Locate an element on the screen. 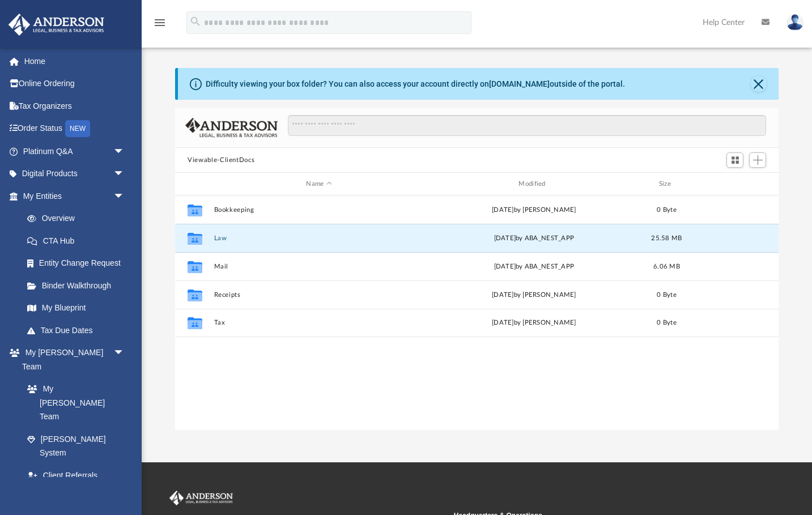  button: Law is located at coordinates (319, 238).